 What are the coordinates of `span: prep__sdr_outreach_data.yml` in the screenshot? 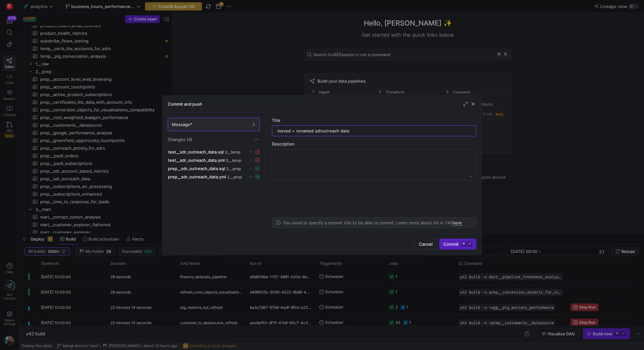 It's located at (196, 177).